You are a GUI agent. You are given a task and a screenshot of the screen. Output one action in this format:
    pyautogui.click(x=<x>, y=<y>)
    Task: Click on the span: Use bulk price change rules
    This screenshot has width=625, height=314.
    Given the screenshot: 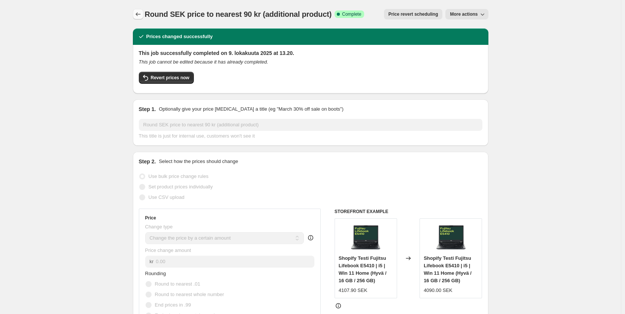 What is the action you would take?
    pyautogui.click(x=179, y=176)
    